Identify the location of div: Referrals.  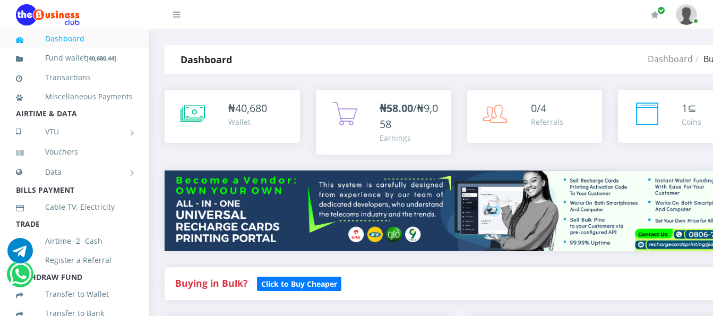
(547, 122).